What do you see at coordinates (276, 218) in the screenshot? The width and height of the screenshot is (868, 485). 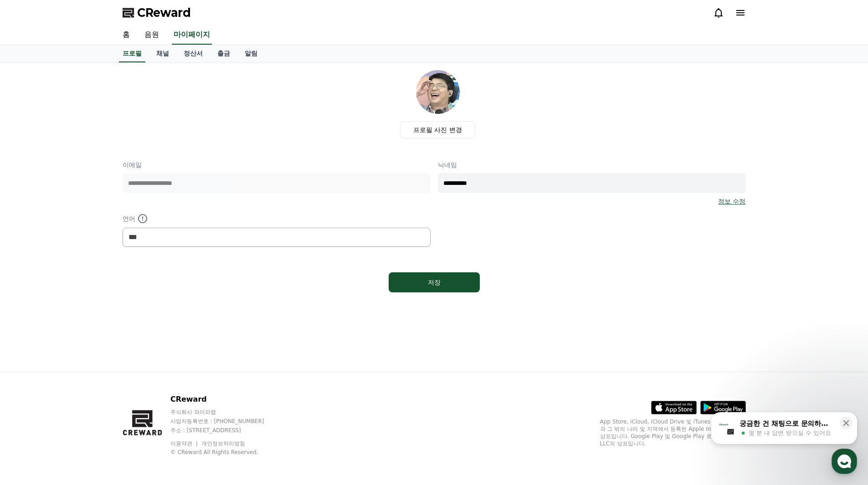 I see `p: 언어` at bounding box center [276, 218].